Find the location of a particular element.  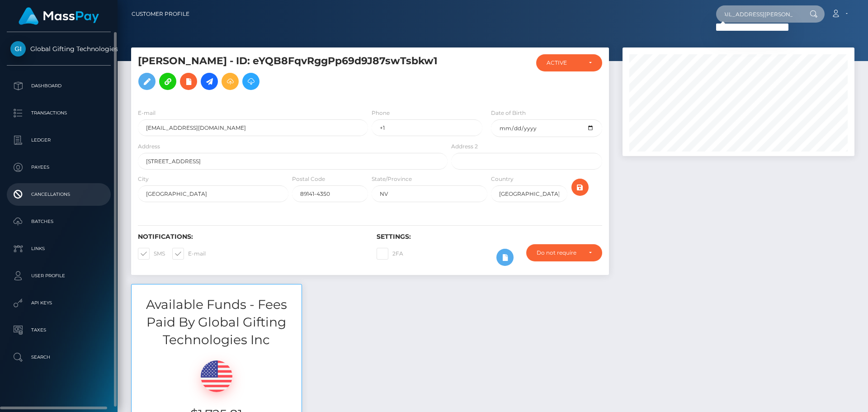

p: Links is located at coordinates (59, 249).